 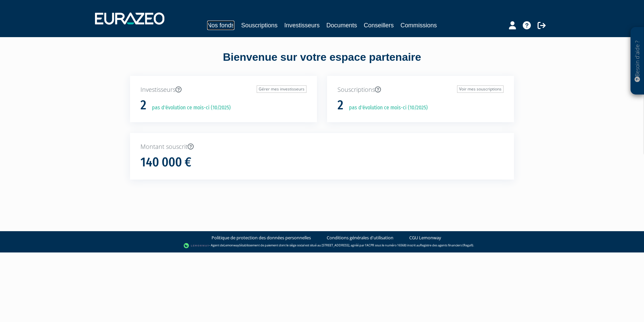 What do you see at coordinates (261, 237) in the screenshot?
I see `a: Politique de protection des données personnelles` at bounding box center [261, 237].